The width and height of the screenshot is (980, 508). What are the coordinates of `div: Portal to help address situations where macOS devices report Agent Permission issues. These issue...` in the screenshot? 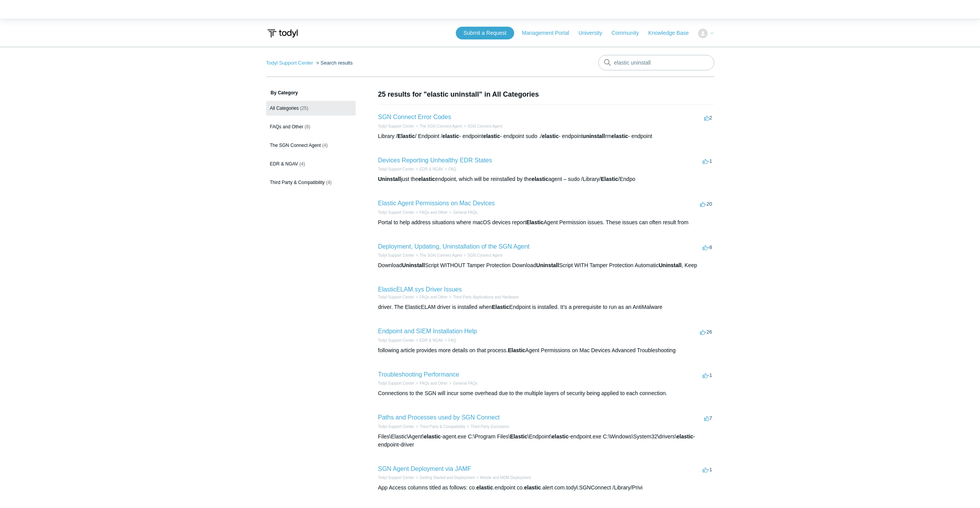 It's located at (546, 222).